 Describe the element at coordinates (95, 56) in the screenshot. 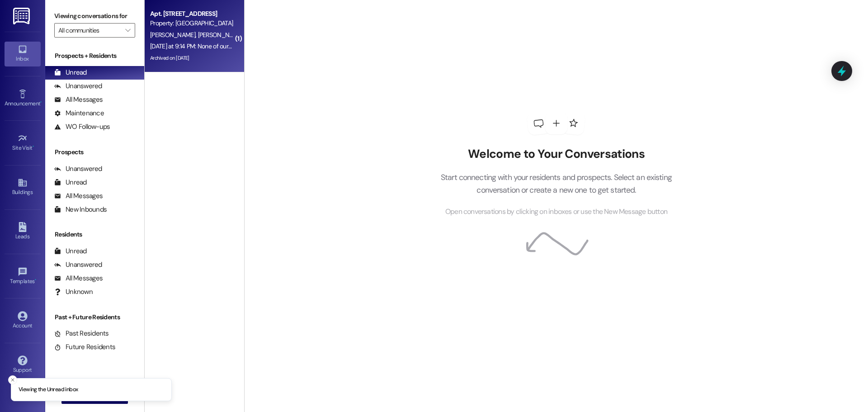

I see `div: Prospects + Residents` at that location.